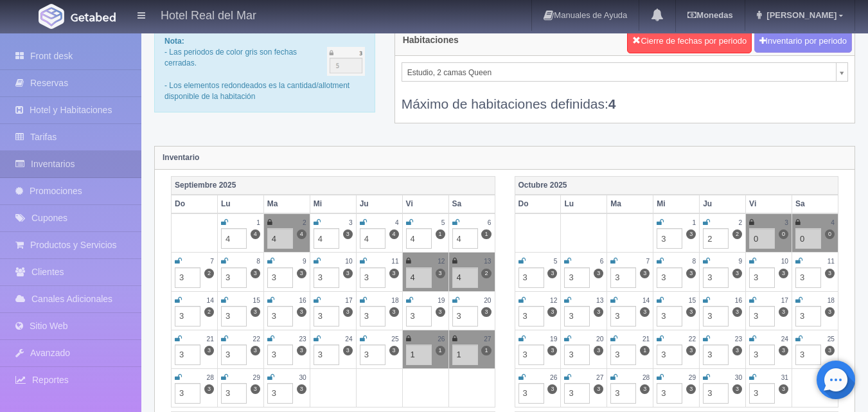 The width and height of the screenshot is (868, 412). What do you see at coordinates (689, 41) in the screenshot?
I see `button: Cierre de fechas por periodo` at bounding box center [689, 41].